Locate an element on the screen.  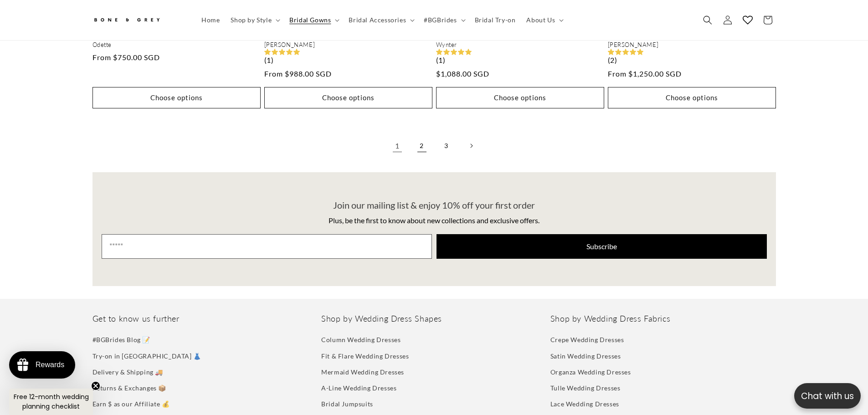
a: Page 3 is located at coordinates (446, 146).